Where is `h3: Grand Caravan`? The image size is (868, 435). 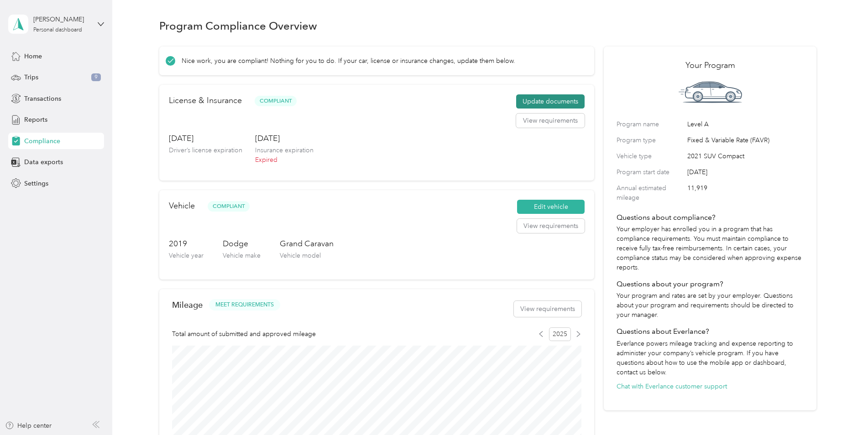 h3: Grand Caravan is located at coordinates (306, 243).